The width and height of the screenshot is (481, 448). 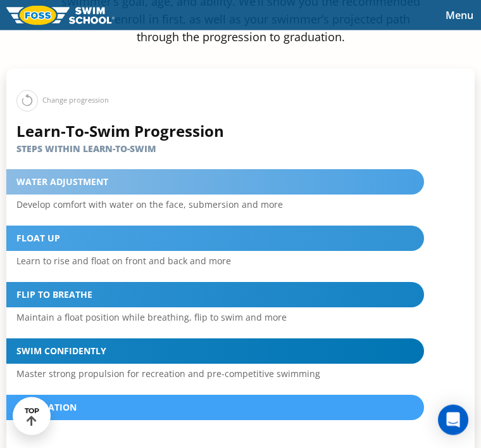 What do you see at coordinates (245, 101) in the screenshot?
I see `div: Change progression` at bounding box center [245, 101].